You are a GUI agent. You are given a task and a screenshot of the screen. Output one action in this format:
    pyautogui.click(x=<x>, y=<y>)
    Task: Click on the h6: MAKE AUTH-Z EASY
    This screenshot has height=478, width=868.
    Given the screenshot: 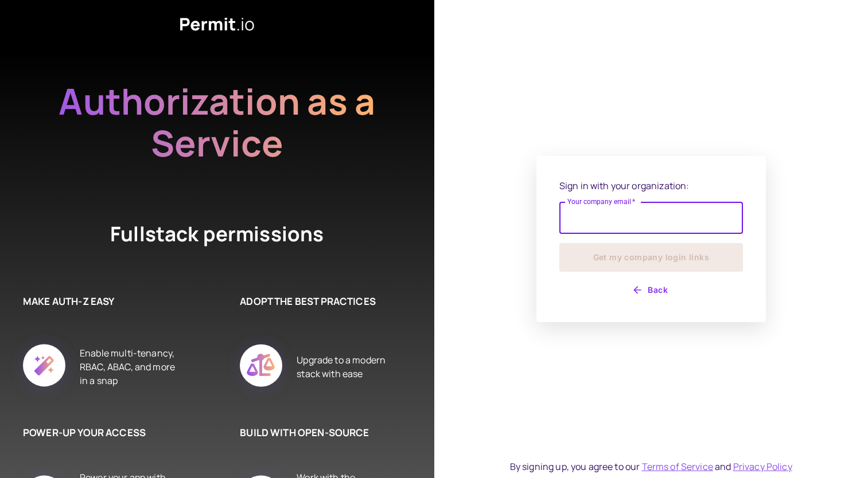 What is the action you would take?
    pyautogui.click(x=103, y=301)
    